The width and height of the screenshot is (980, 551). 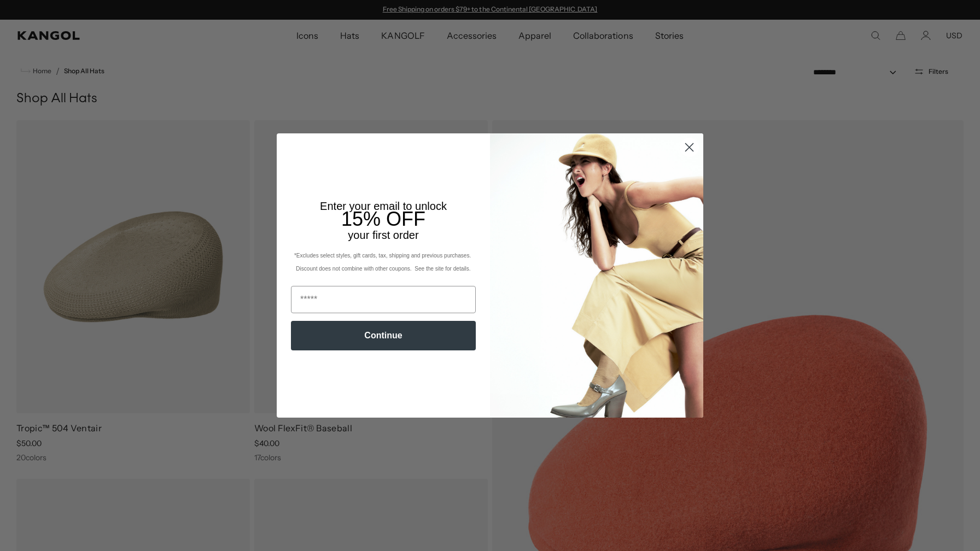 What do you see at coordinates (384, 207) in the screenshot?
I see `span: Enter your email to unlock` at bounding box center [384, 207].